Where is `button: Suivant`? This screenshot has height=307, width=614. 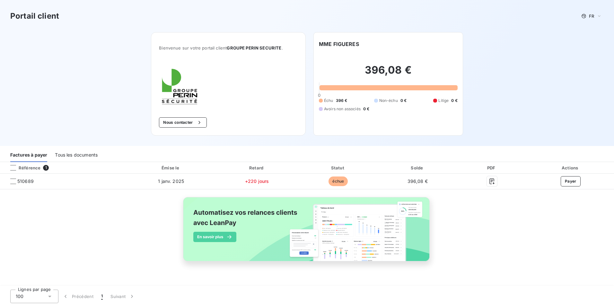
button: Suivant is located at coordinates (123, 296).